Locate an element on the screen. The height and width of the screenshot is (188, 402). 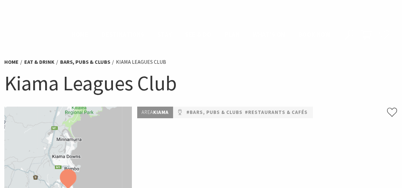
h1: Kiama Leagues Club is located at coordinates (201, 83).